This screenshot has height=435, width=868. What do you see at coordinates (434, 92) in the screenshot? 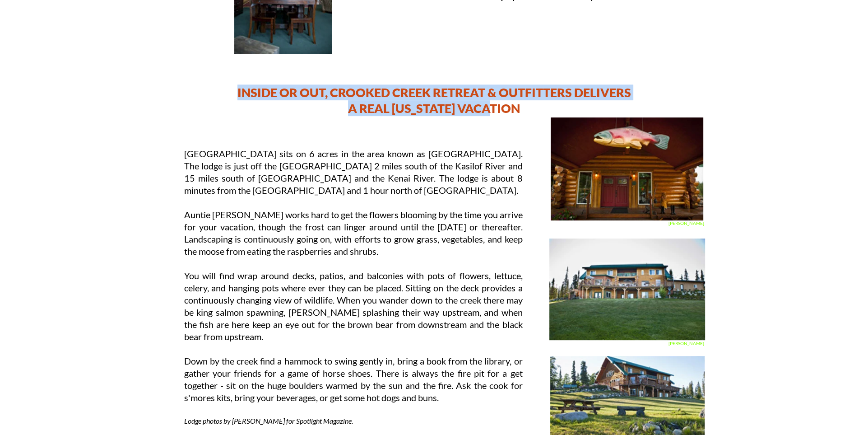
I see `h2: INSIDE OR OUT, CROOKED CREEK RETREAT & OUTFITTERS DELIVERS` at bounding box center [434, 92].